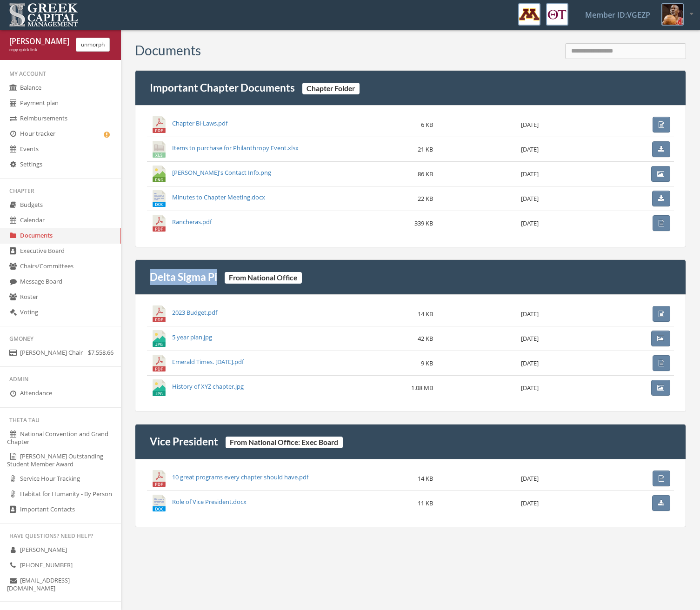 Image resolution: width=700 pixels, height=610 pixels. What do you see at coordinates (159, 338) in the screenshot?
I see `img: 5 year plan.jpg` at bounding box center [159, 338].